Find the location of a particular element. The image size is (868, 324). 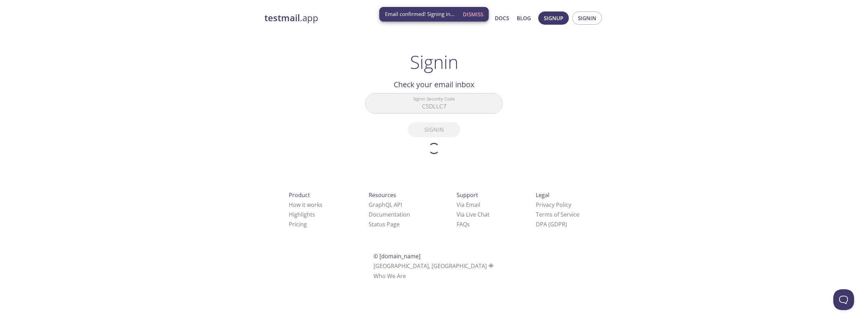

a: Status Page is located at coordinates (384, 224).